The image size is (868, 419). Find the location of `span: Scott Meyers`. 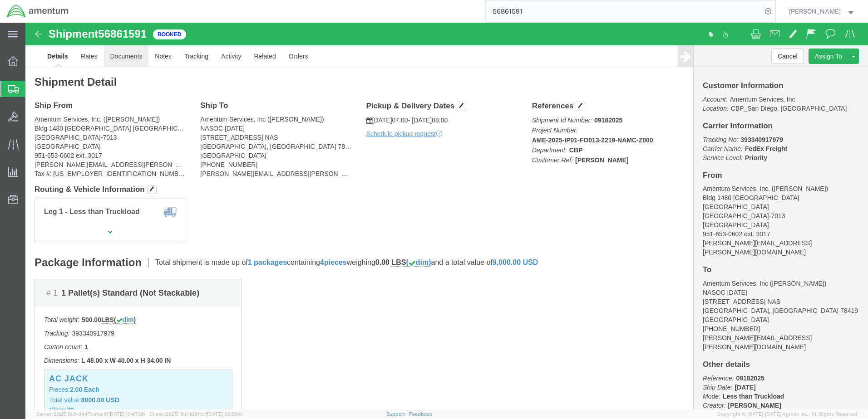

span: Scott Meyers is located at coordinates (814, 12).